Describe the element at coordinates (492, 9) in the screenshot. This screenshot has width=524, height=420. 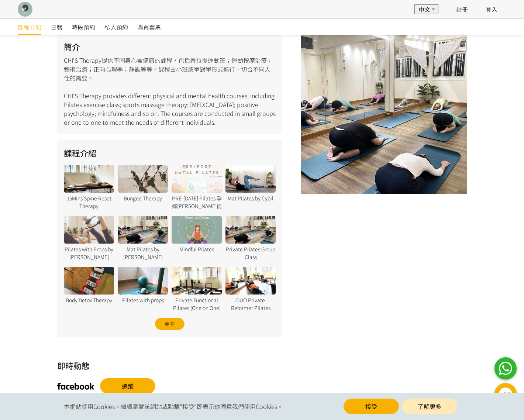
I see `a: 登入` at that location.